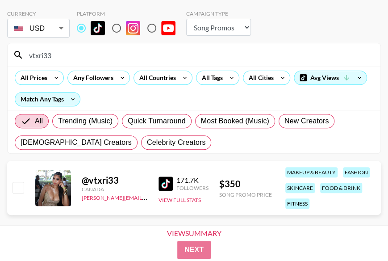  I want to click on div: Platform, so click(129, 13).